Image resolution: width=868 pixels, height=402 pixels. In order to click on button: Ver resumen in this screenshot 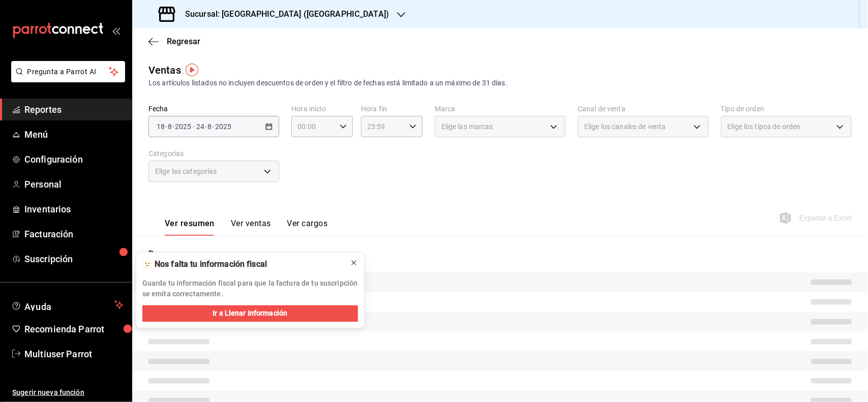, I will do `click(190, 227)`.